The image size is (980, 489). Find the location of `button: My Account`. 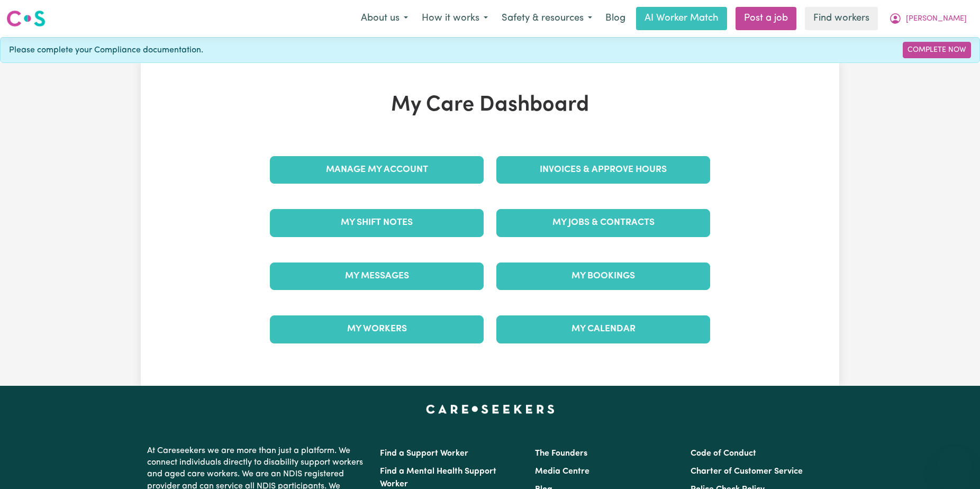

button: My Account is located at coordinates (928, 18).